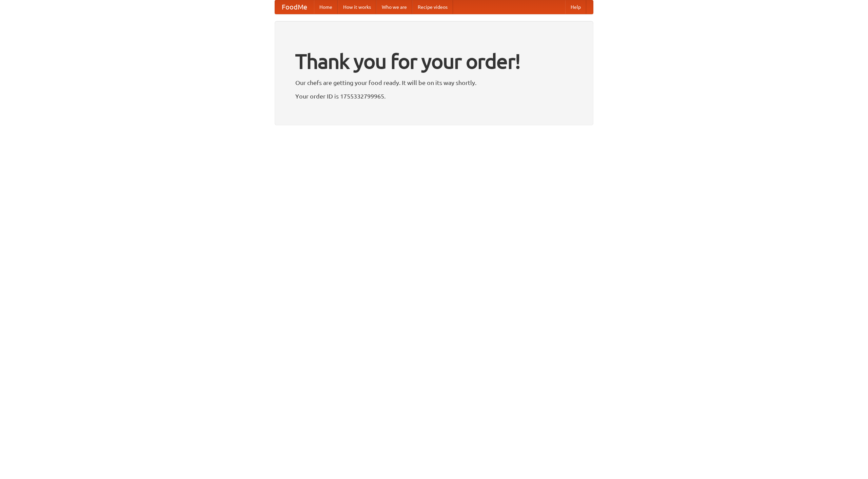  What do you see at coordinates (294, 7) in the screenshot?
I see `a: FoodMe` at bounding box center [294, 7].